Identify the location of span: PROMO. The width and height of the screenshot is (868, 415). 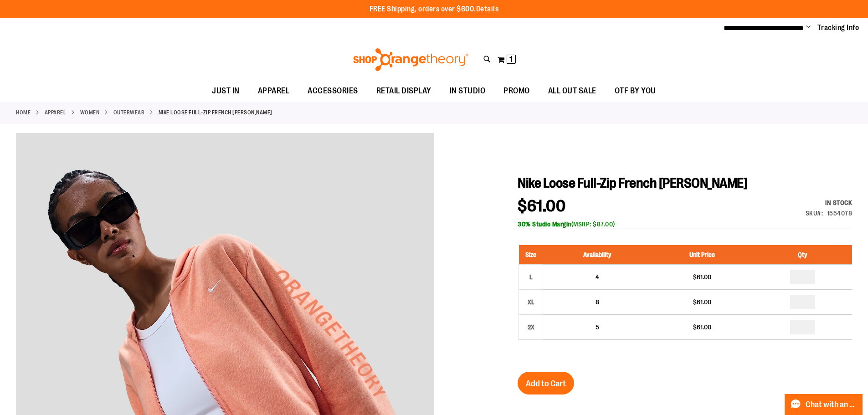
(517, 91).